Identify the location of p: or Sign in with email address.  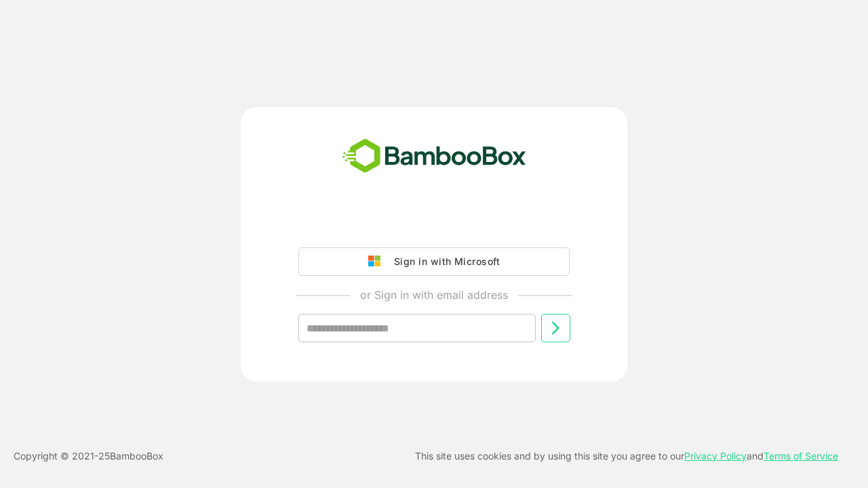
(434, 295).